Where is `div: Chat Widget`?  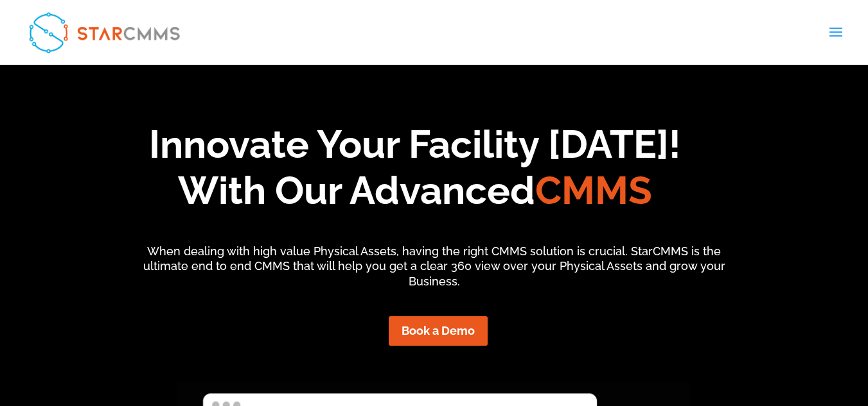 div: Chat Widget is located at coordinates (836, 376).